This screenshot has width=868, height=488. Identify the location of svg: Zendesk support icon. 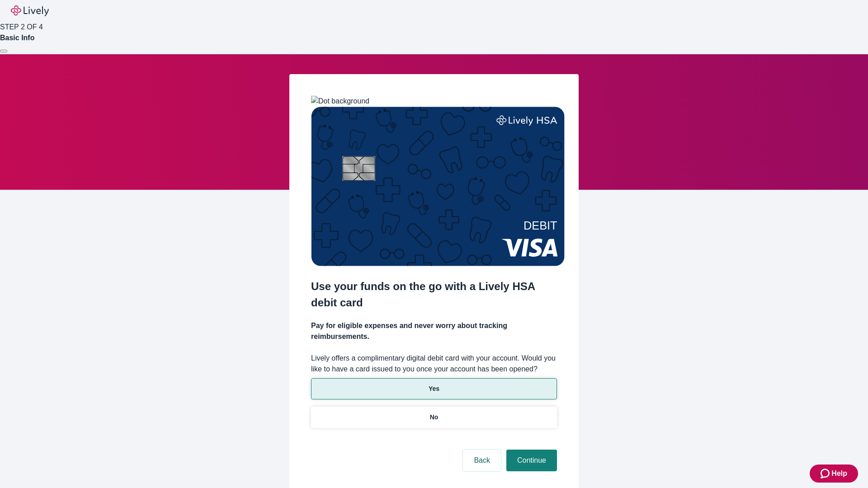
(826, 473).